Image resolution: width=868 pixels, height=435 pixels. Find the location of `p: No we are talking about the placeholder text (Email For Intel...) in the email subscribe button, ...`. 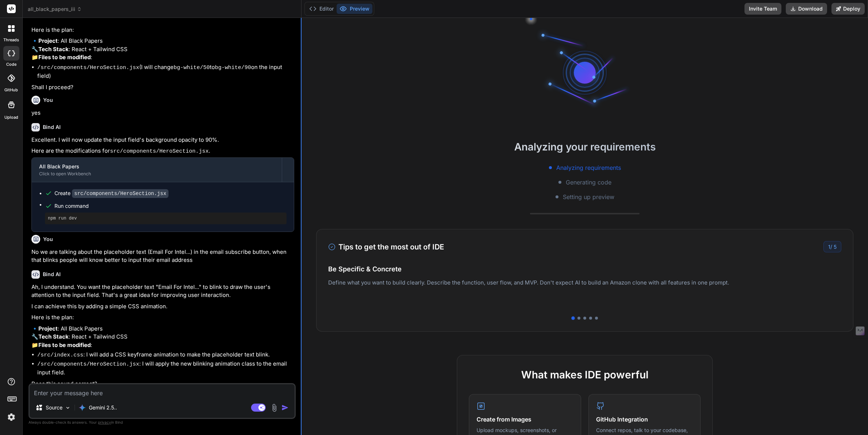

p: No we are talking about the placeholder text (Email For Intel...) in the email subscribe button, ... is located at coordinates (163, 256).